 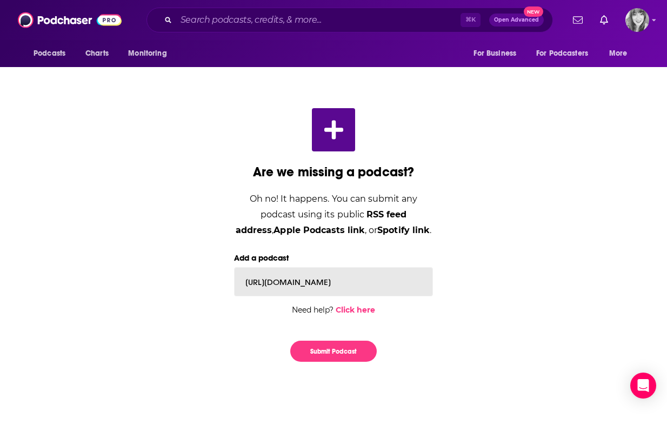 I want to click on span: Monitoring, so click(x=147, y=54).